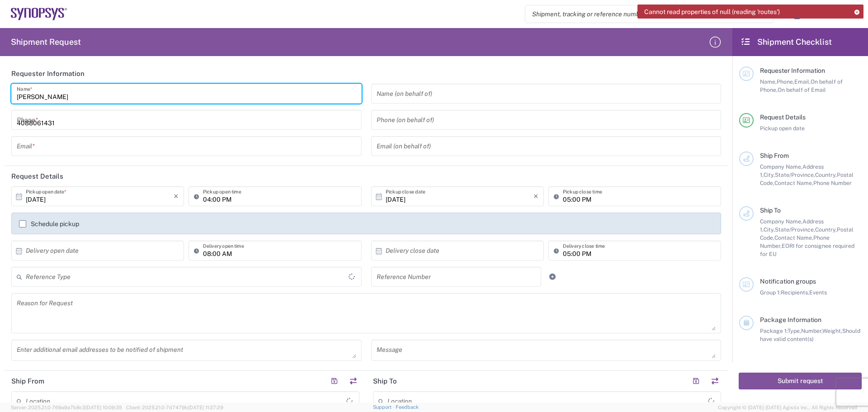 This screenshot has width=868, height=412. I want to click on a: Add Reference, so click(553, 276).